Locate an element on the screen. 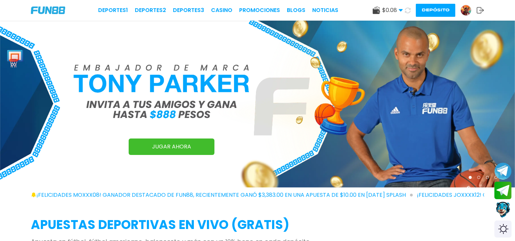 The width and height of the screenshot is (515, 241). a: JUGAR AHORA is located at coordinates (172, 147).